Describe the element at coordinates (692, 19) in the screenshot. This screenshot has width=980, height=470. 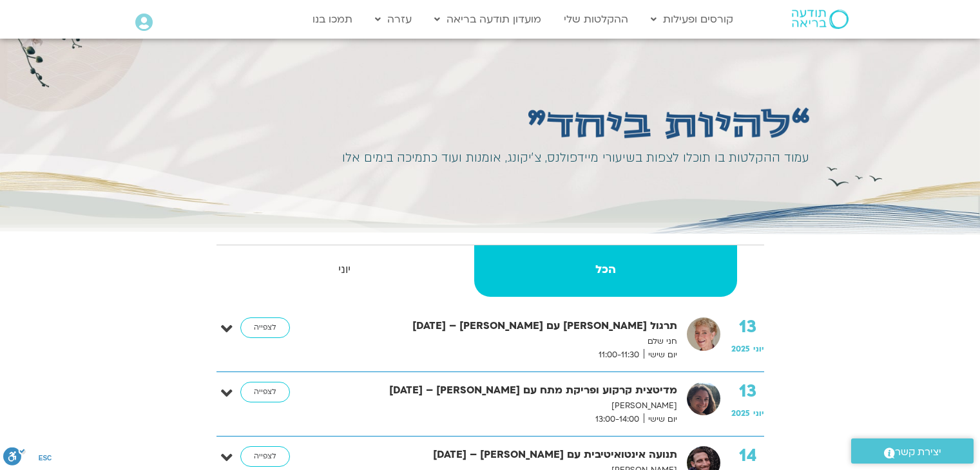
I see `a: קורסים ופעילות` at that location.